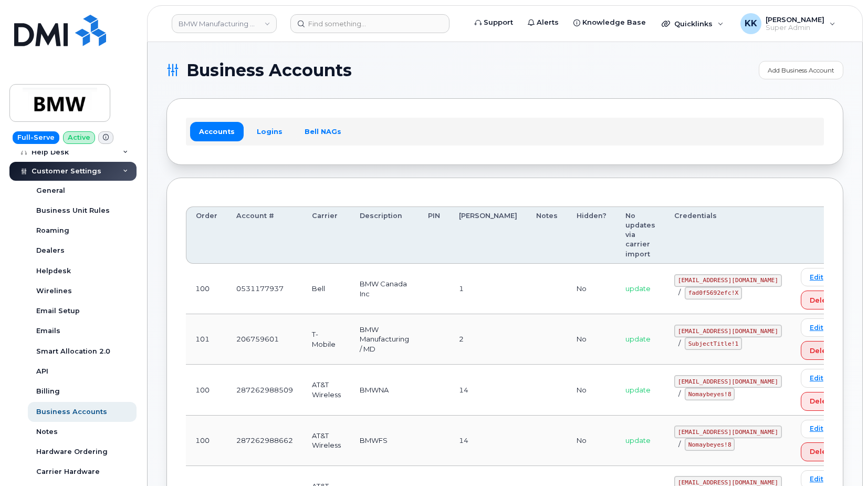 Image resolution: width=868 pixels, height=486 pixels. I want to click on td: 101, so click(206, 339).